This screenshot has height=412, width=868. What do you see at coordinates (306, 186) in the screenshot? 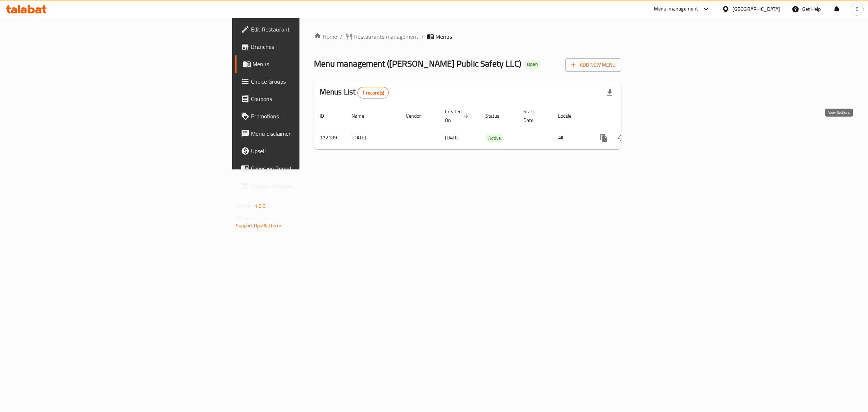
I see `a: Grocery Checklist` at bounding box center [306, 186].